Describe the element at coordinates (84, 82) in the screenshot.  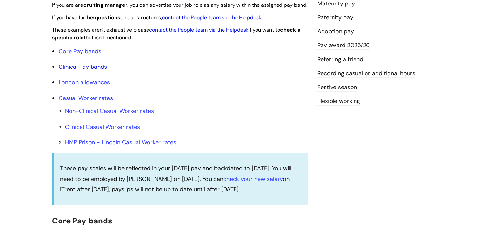
I see `a: London allowances` at that location.